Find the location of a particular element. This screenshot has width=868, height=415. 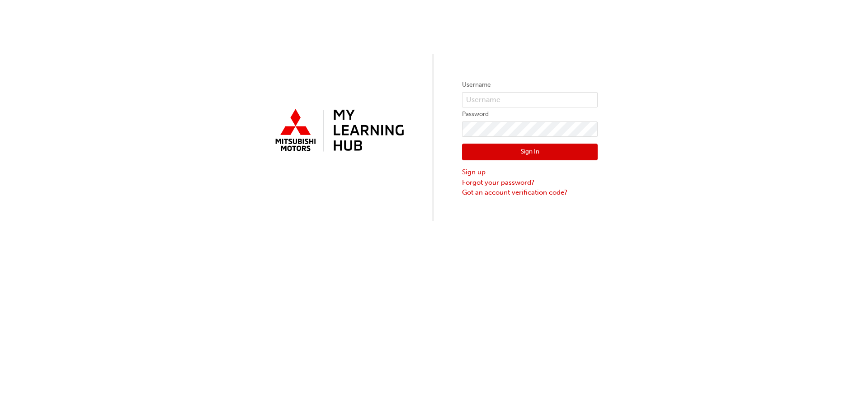

a: Got an account verification code? is located at coordinates (530, 193).